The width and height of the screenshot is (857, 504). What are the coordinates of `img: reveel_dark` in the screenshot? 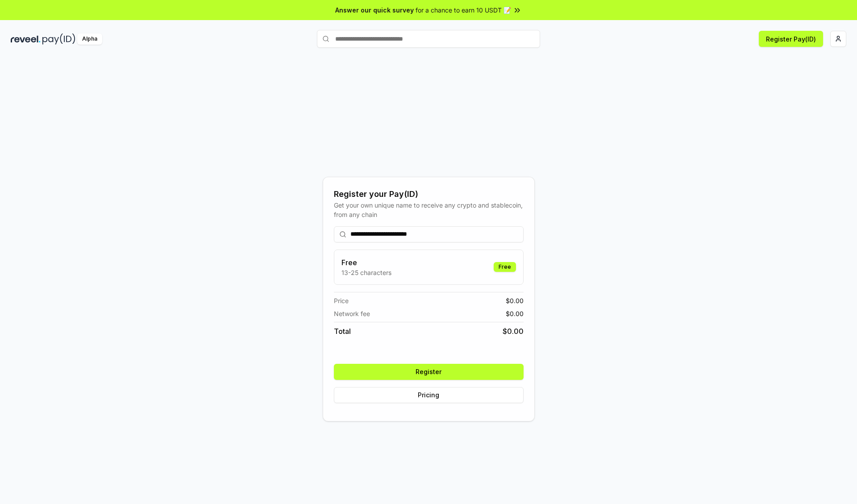 It's located at (25, 39).